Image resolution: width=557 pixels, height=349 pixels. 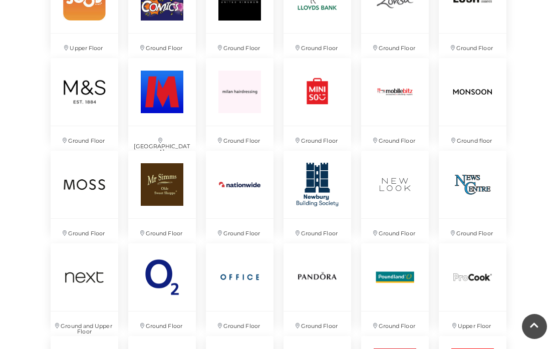 I want to click on a: Ground floor, so click(x=472, y=99).